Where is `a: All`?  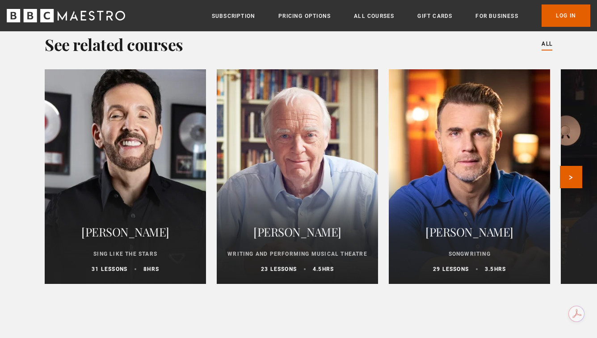
a: All is located at coordinates (547, 44).